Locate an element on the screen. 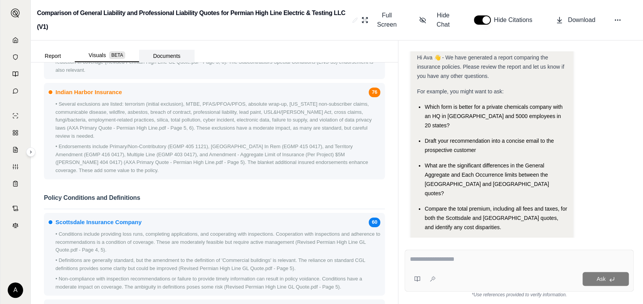 This screenshot has width=643, height=304. span: 60 is located at coordinates (375, 222).